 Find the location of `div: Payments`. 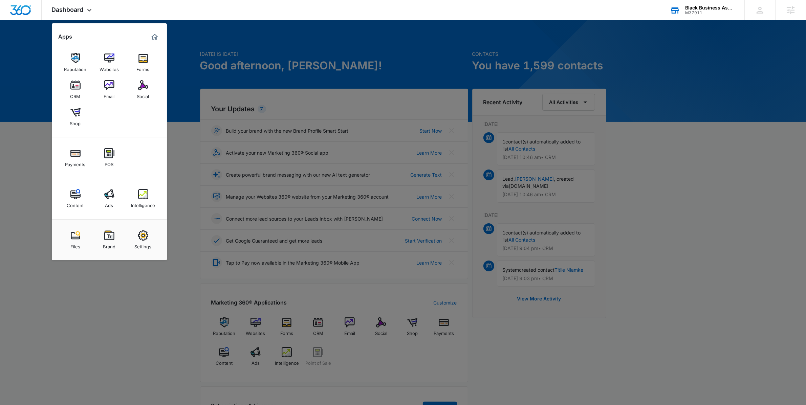

div: Payments is located at coordinates (76, 163).